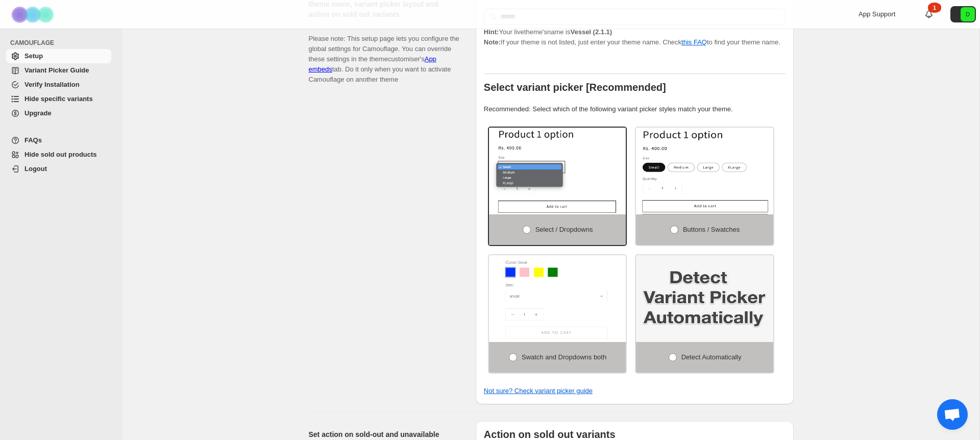 The image size is (980, 440). What do you see at coordinates (953, 415) in the screenshot?
I see `div: 打開聊天` at bounding box center [953, 415].